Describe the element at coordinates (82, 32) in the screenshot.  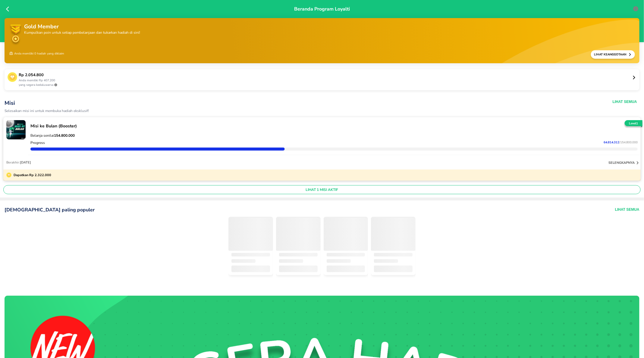
I see `p: Kumpulkan poin untuk setiap pembelanjaan dan tukarkan hadiah di sini!` at that location.